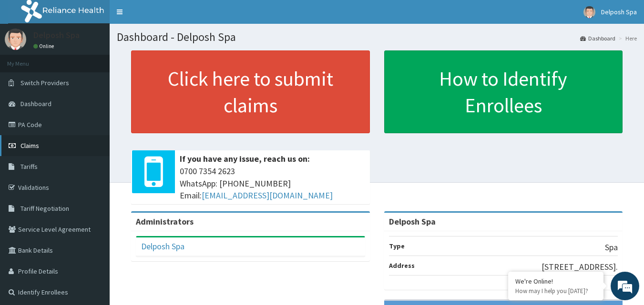  I want to click on img: d_794563401_company_1708531726252_794563401, so click(28, 60).